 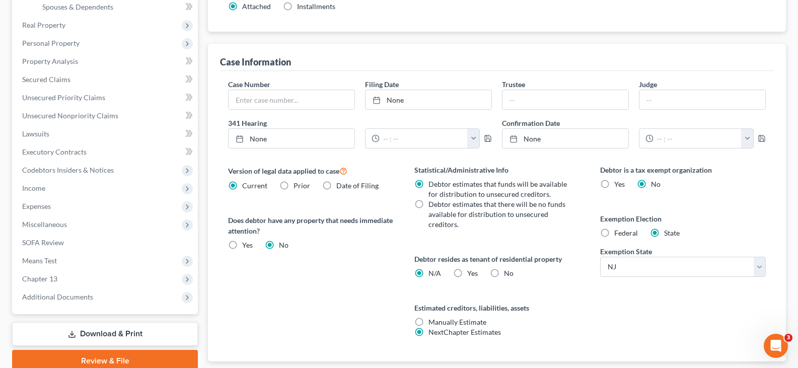 What do you see at coordinates (435, 273) in the screenshot?
I see `span: N/A` at bounding box center [435, 273].